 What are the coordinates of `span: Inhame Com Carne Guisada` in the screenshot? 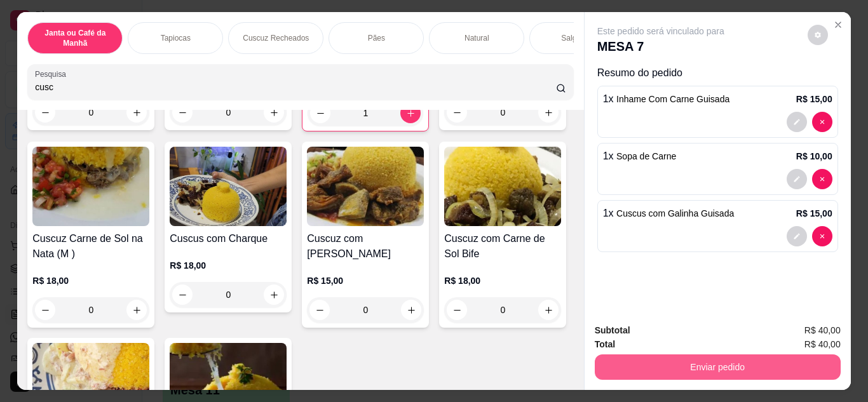 It's located at (673, 99).